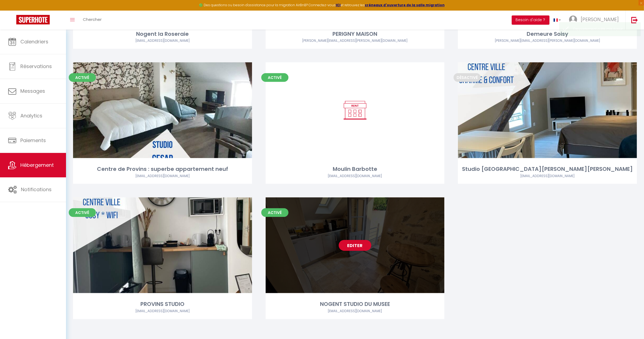 The image size is (644, 339). What do you see at coordinates (163, 169) in the screenshot?
I see `div: Centre de Provins : superbe appartement neuf` at bounding box center [163, 169].